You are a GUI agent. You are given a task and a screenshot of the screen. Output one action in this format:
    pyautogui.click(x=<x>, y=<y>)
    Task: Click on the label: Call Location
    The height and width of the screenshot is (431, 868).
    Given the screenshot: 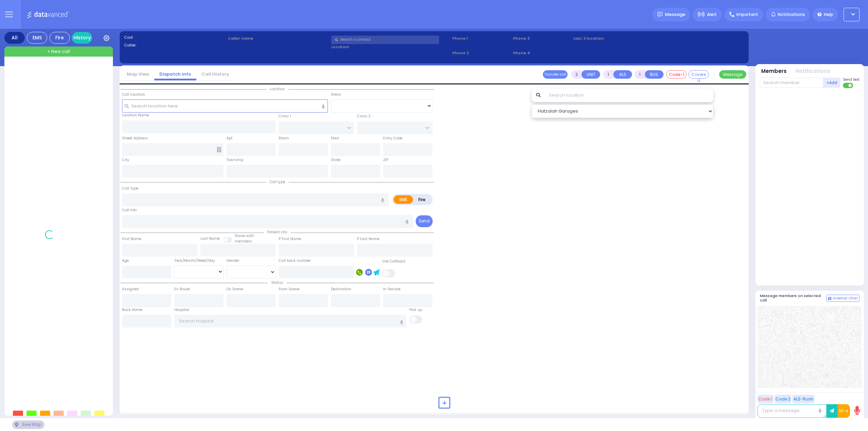 What is the action you would take?
    pyautogui.click(x=133, y=95)
    